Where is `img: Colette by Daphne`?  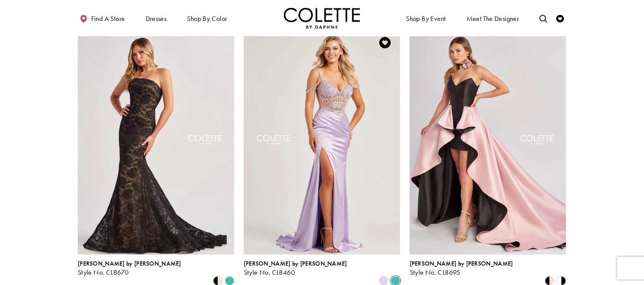 img: Colette by Daphne is located at coordinates (322, 18).